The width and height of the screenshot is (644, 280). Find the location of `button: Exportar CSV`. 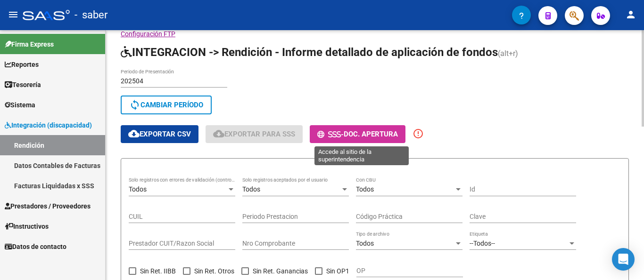

button: Exportar CSV is located at coordinates (159, 133).